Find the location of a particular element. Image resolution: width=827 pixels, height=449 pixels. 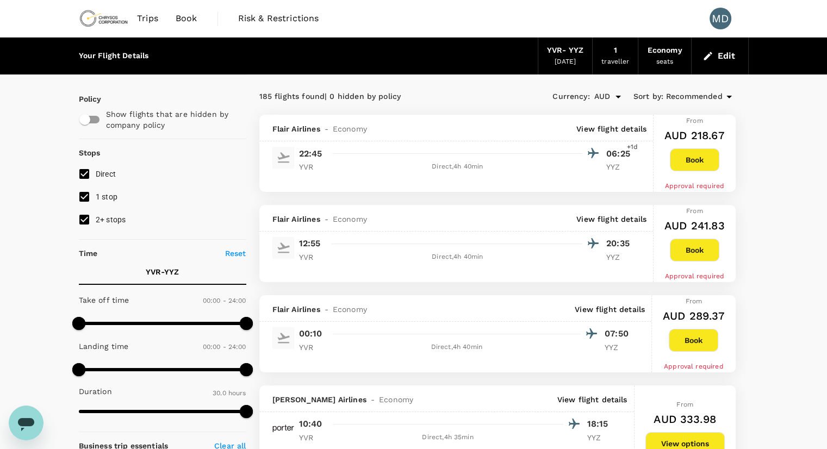

span: +1d is located at coordinates (632, 147).